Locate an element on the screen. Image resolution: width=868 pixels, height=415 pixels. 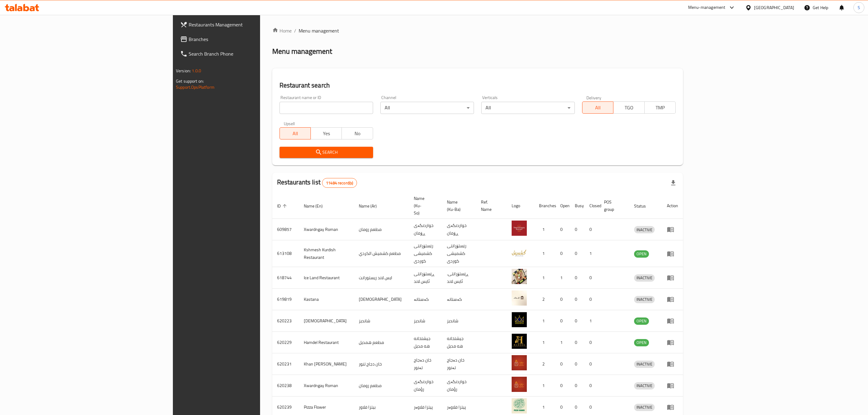
button: TMP is located at coordinates (660, 108).